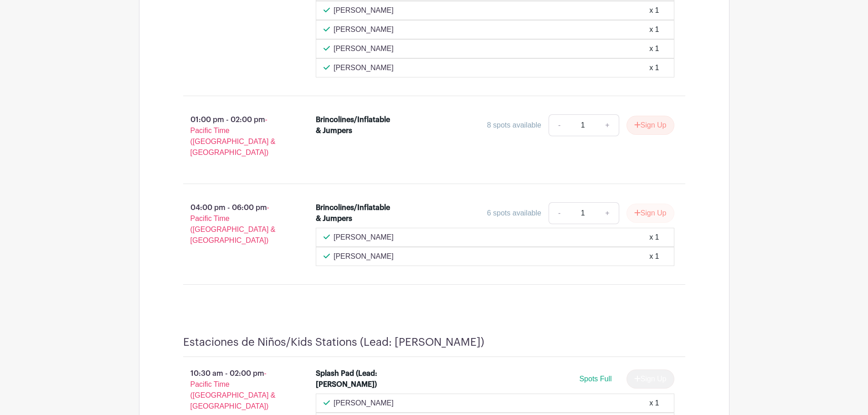 The width and height of the screenshot is (868, 415). I want to click on div: 8 spots available, so click(514, 125).